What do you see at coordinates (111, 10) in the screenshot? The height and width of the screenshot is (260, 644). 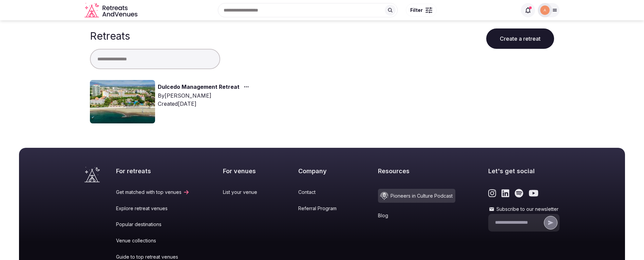 I see `svg: Retreats and Venues company logo` at bounding box center [111, 10].